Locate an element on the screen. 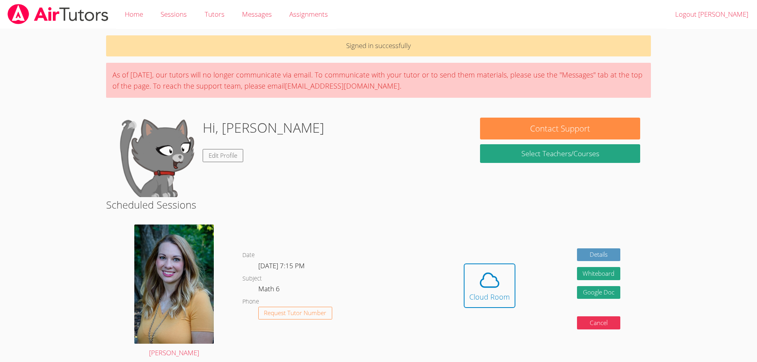  a: Edit Profile is located at coordinates (223, 155).